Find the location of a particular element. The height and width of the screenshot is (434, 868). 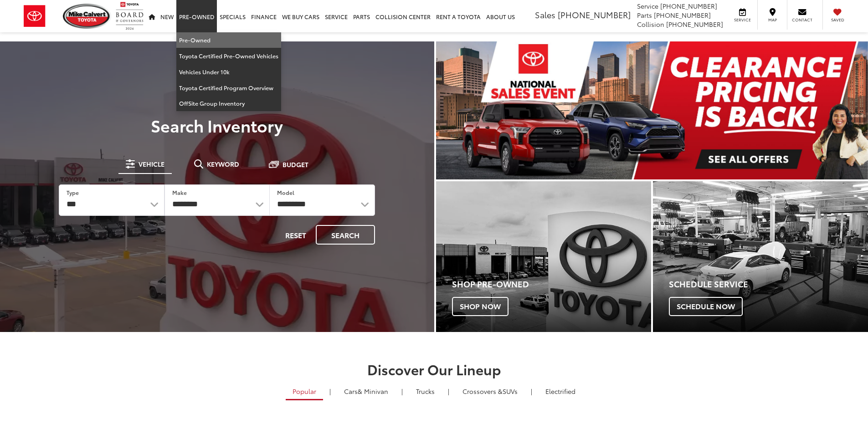

span: Map is located at coordinates (773, 20).